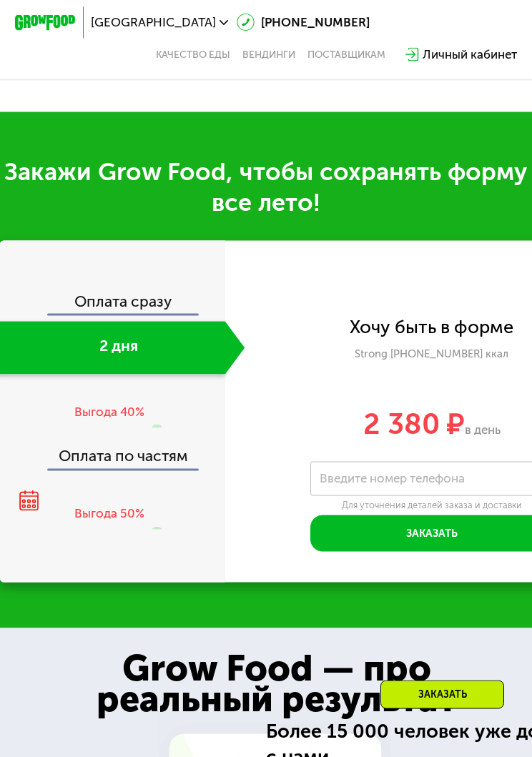 This screenshot has width=532, height=757. I want to click on a: Качество еды, so click(193, 54).